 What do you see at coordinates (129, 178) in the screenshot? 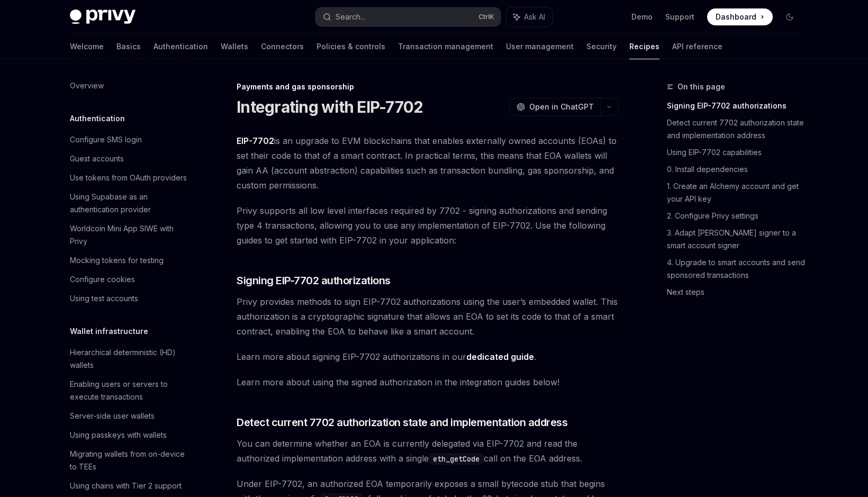
I see `a: Use tokens from OAuth providers` at bounding box center [129, 178].